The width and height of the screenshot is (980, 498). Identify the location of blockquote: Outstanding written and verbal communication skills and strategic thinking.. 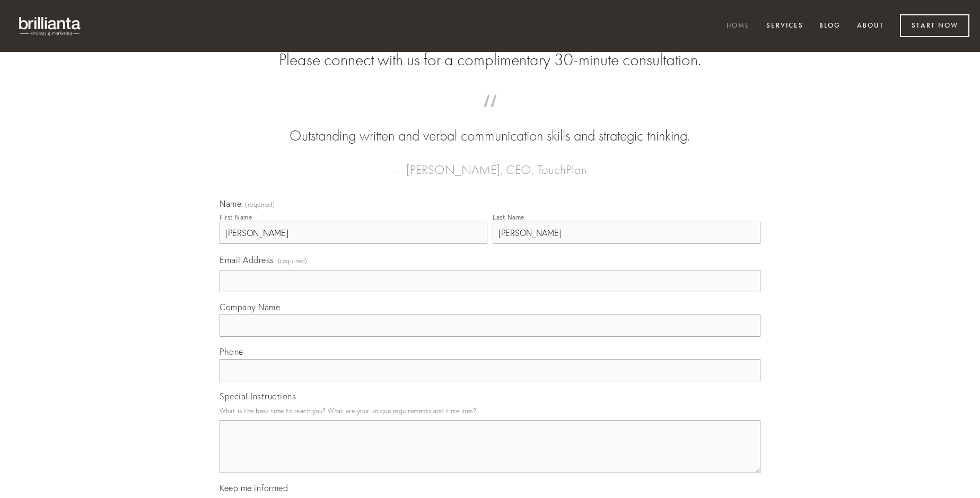
(490, 126).